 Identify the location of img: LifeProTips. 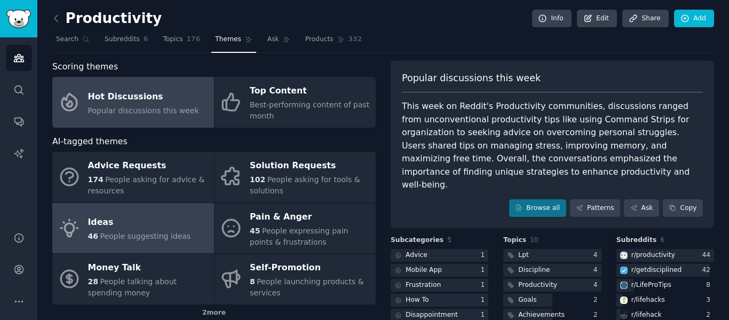
(624, 285).